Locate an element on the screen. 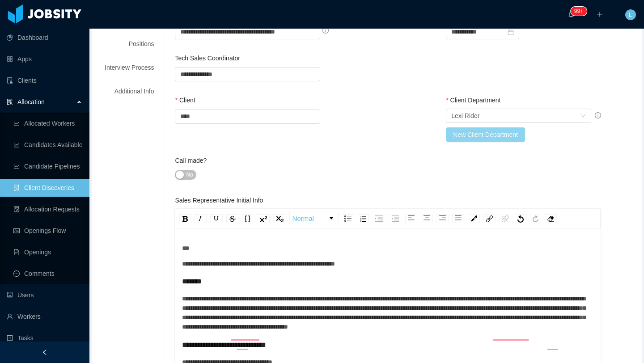  label: Client is located at coordinates (185, 100).